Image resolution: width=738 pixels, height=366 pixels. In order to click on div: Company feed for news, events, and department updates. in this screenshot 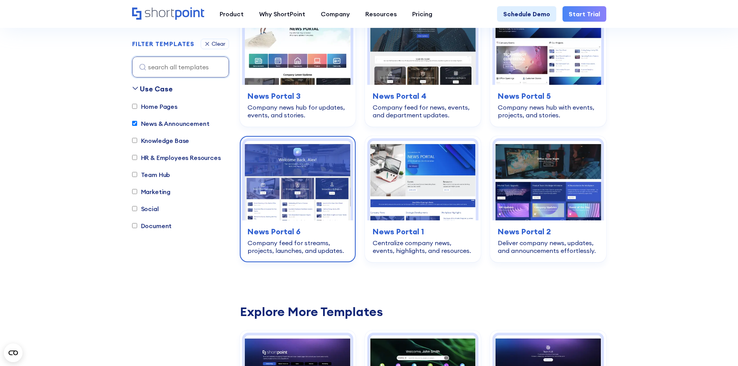, I will do `click(423, 111)`.